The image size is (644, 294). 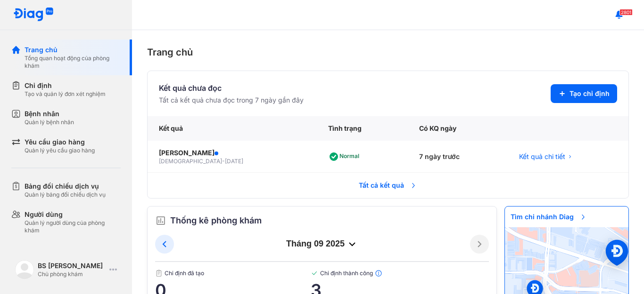 I want to click on img: checked-green.01cc79e0.svg, so click(x=314, y=273).